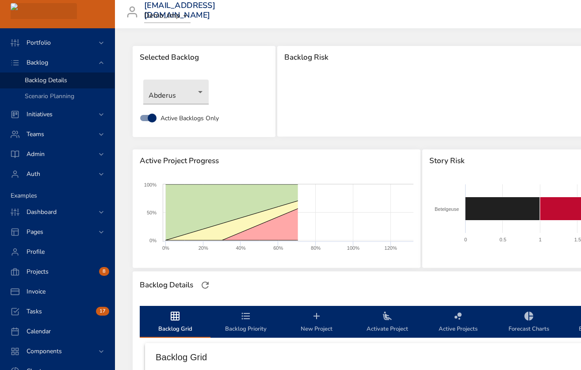  What do you see at coordinates (316, 248) in the screenshot?
I see `text: 80%` at bounding box center [316, 248].